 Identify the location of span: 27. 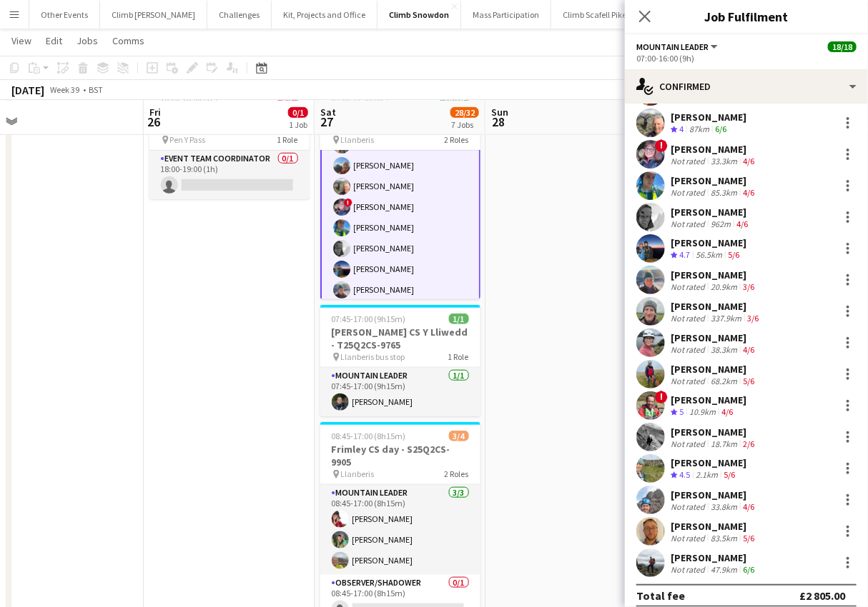
(327, 121).